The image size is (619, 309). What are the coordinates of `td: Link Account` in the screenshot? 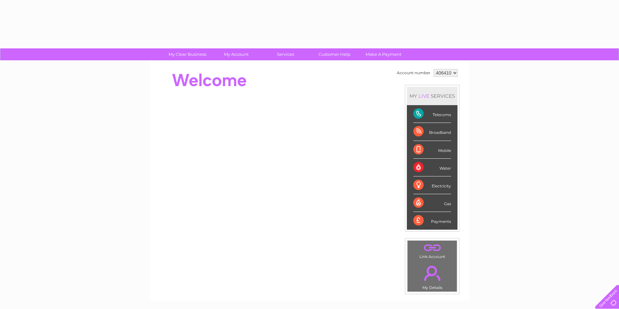 It's located at (432, 250).